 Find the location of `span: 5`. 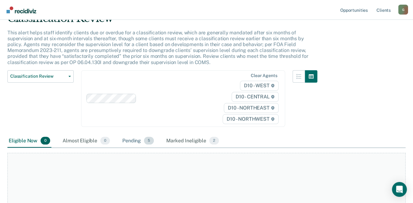

span: 5 is located at coordinates (149, 141).